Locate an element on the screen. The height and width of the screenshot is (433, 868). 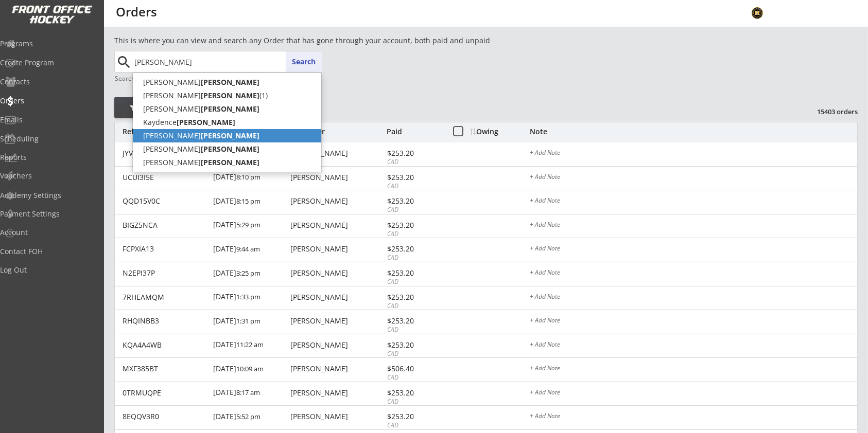
div: Organizer is located at coordinates (338, 132).